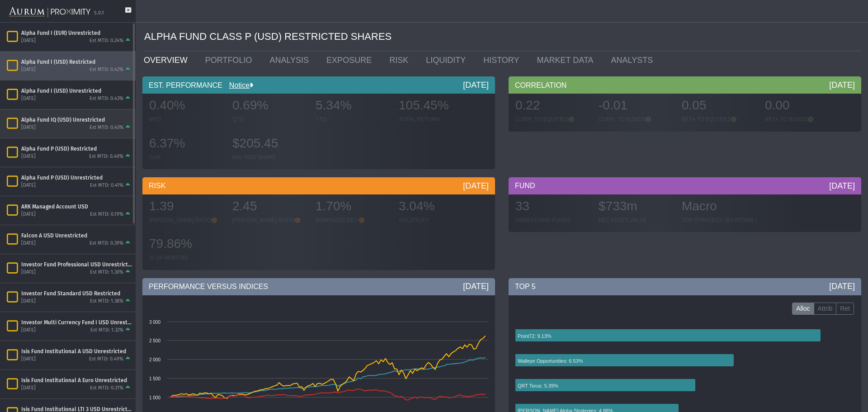 Image resolution: width=868 pixels, height=412 pixels. Describe the element at coordinates (436, 119) in the screenshot. I see `div: TOTAL RETURN` at that location.